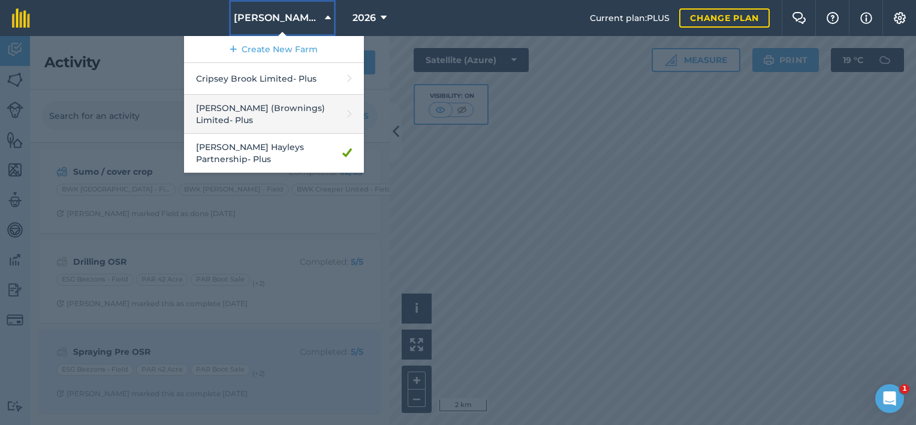 The image size is (916, 425). I want to click on img: Two speech bubbles overlapping with the left bubble in the forefront, so click(800, 18).